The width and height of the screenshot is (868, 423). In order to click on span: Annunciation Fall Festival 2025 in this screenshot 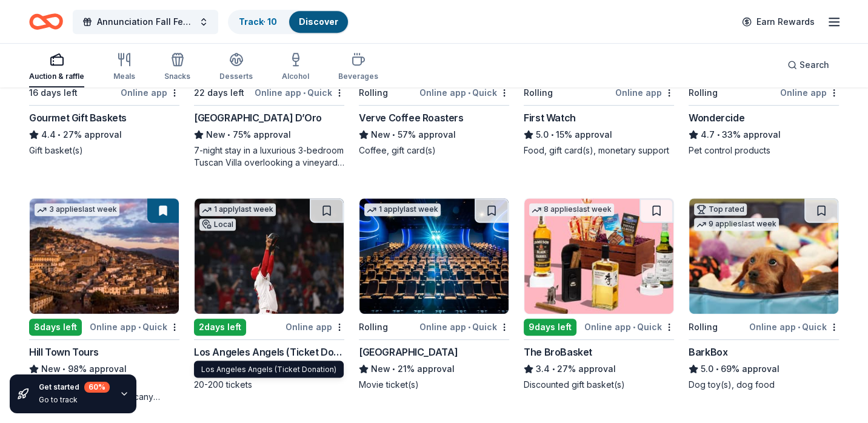, I will do `click(145, 22)`.